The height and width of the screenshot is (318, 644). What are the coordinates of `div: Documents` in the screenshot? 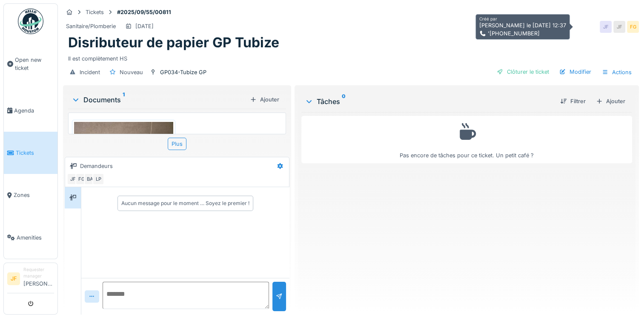 It's located at (159, 100).